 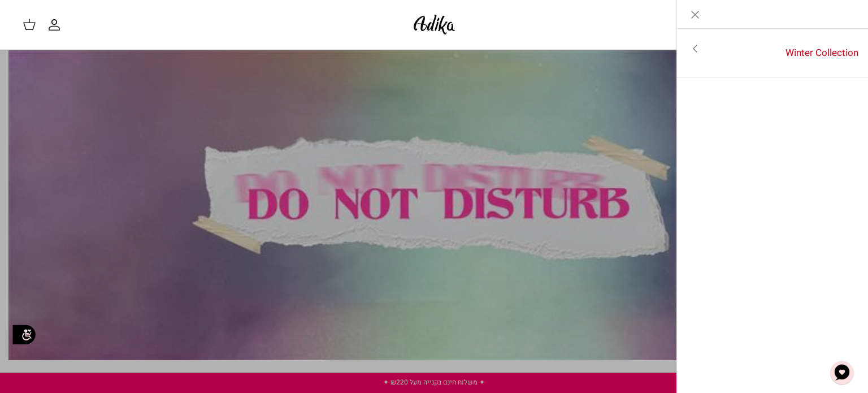 What do you see at coordinates (24, 334) in the screenshot?
I see `img: accessibility_icon02.svg` at bounding box center [24, 334].